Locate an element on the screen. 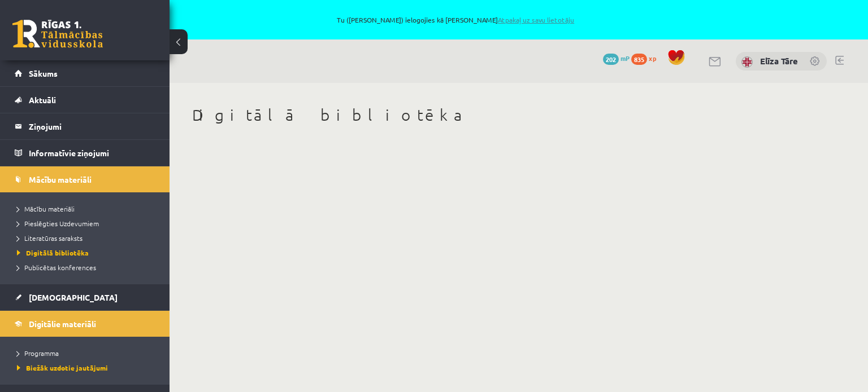 This screenshot has width=868, height=392. a: Ziņojumi is located at coordinates (85, 126).